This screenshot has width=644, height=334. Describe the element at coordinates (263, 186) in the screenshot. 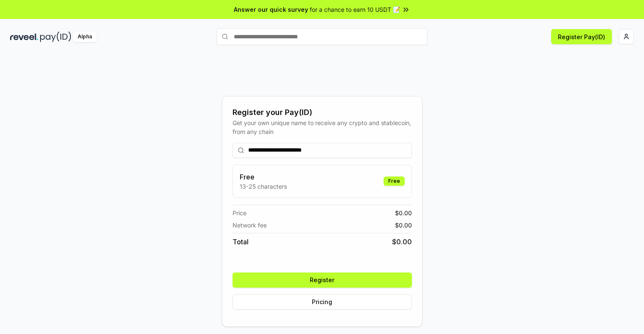

I see `p: 13-25 characters` at that location.